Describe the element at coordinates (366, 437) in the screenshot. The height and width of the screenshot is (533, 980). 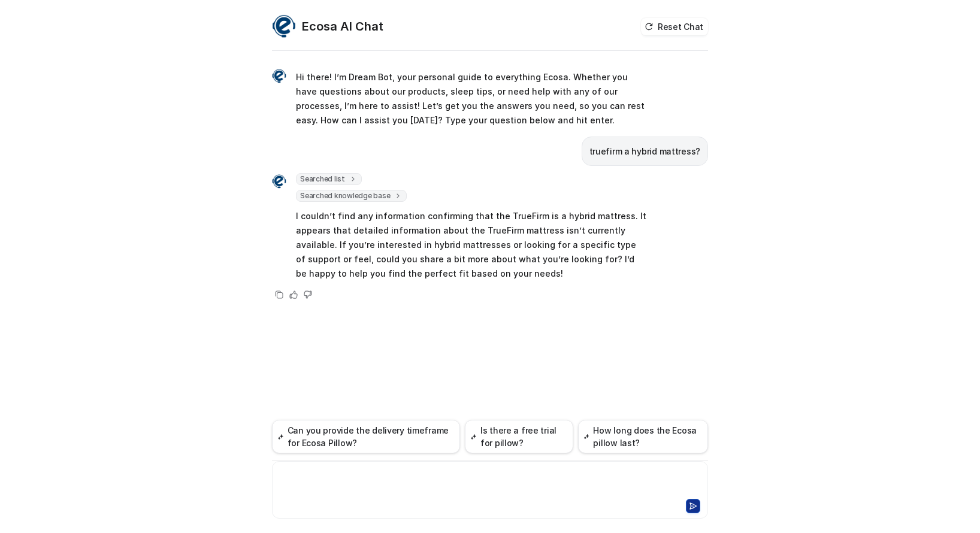
I see `button: Can you provide the delivery timeframe for Ecosa Pillow?` at that location.